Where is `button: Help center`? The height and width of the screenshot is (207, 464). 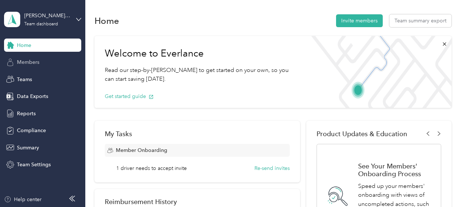
button: Help center is located at coordinates (23, 199).